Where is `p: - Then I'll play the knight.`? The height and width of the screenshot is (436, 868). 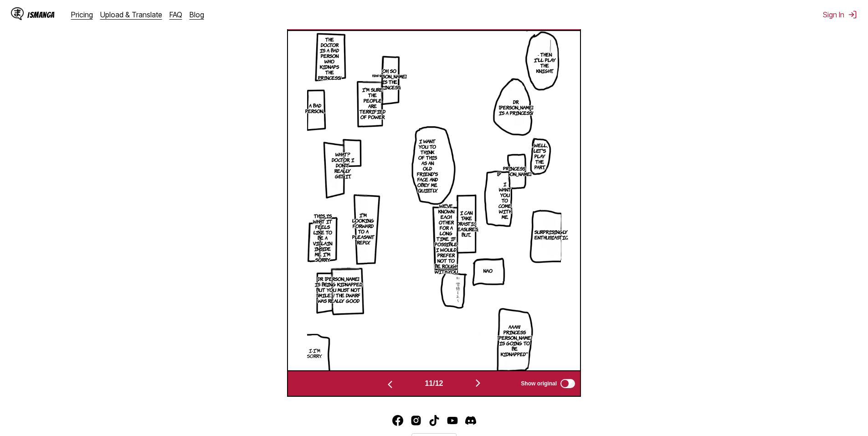
p: - Then I'll play the knight. is located at coordinates (545, 62).